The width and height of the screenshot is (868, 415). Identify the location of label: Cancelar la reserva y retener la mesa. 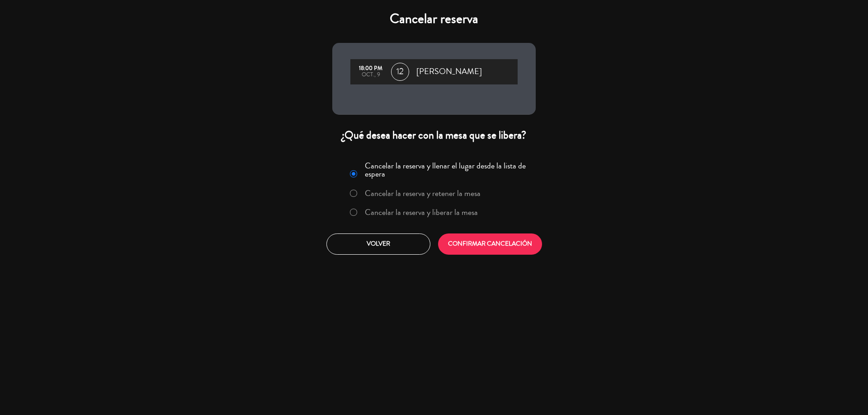
(422, 193).